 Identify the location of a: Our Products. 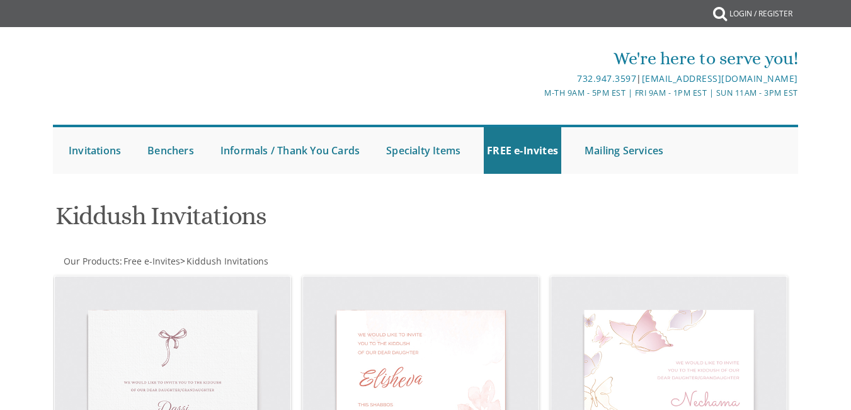
(91, 261).